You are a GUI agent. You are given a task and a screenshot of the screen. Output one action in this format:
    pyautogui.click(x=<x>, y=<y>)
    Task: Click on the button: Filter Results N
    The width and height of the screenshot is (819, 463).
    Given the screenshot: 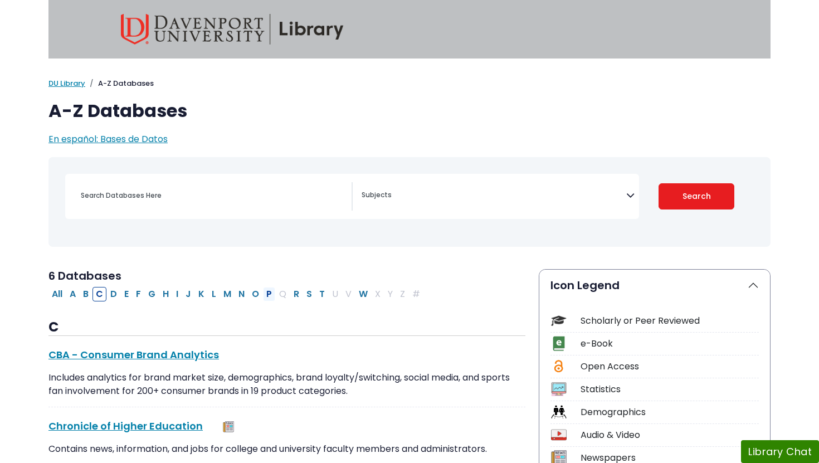 What is the action you would take?
    pyautogui.click(x=241, y=294)
    